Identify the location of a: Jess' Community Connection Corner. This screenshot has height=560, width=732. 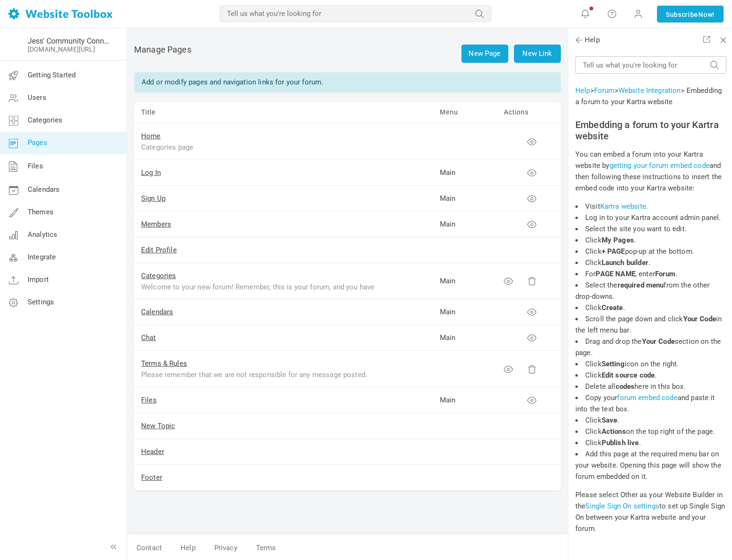
(68, 40).